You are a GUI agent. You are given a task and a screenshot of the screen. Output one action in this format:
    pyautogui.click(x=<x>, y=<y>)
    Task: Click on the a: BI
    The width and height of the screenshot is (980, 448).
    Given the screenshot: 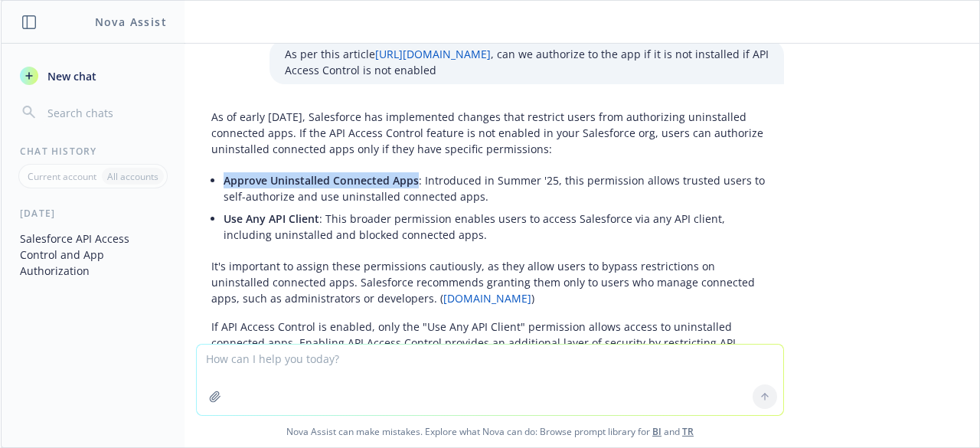 What is the action you would take?
    pyautogui.click(x=657, y=431)
    